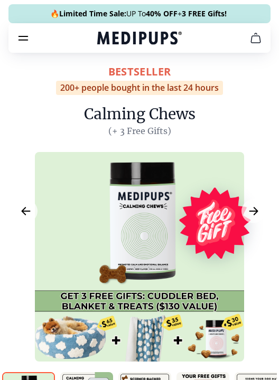 Image resolution: width=279 pixels, height=380 pixels. What do you see at coordinates (139, 88) in the screenshot?
I see `div: 200+ people bought in the last 24 hours` at bounding box center [139, 88].